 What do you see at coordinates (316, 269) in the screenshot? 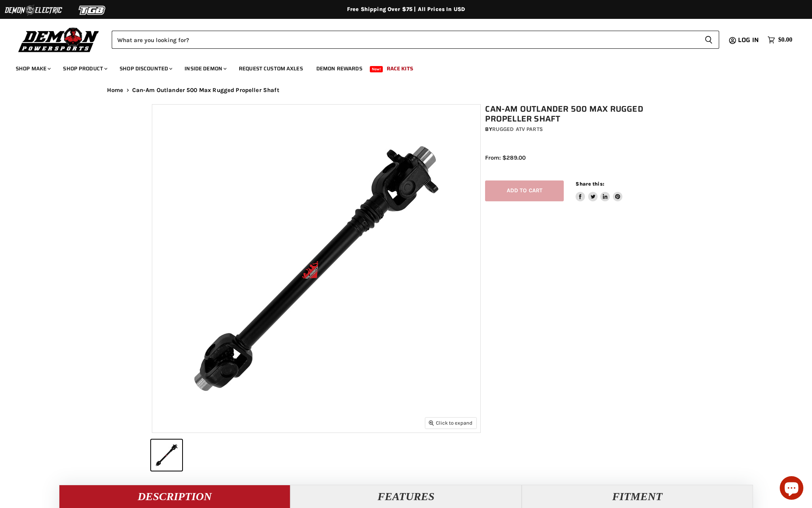
I see `img: IMAGE` at bounding box center [316, 269].